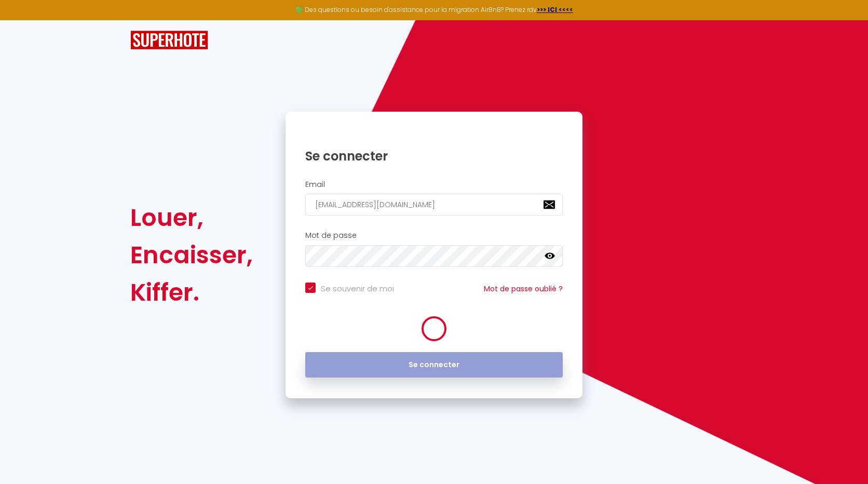  I want to click on button: Se connecter, so click(434, 365).